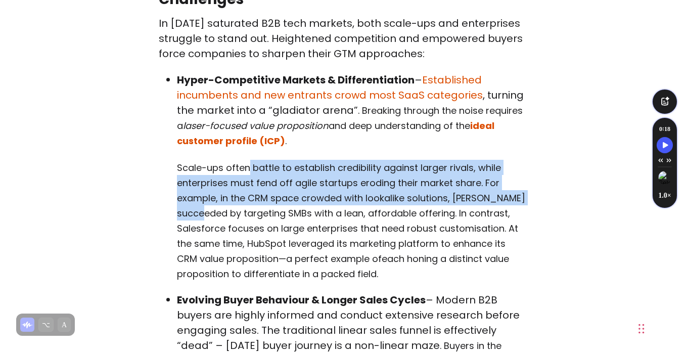 The image size is (686, 352). I want to click on strong: Evolving Buyer Behaviour & Longer Sales Cycles, so click(301, 300).